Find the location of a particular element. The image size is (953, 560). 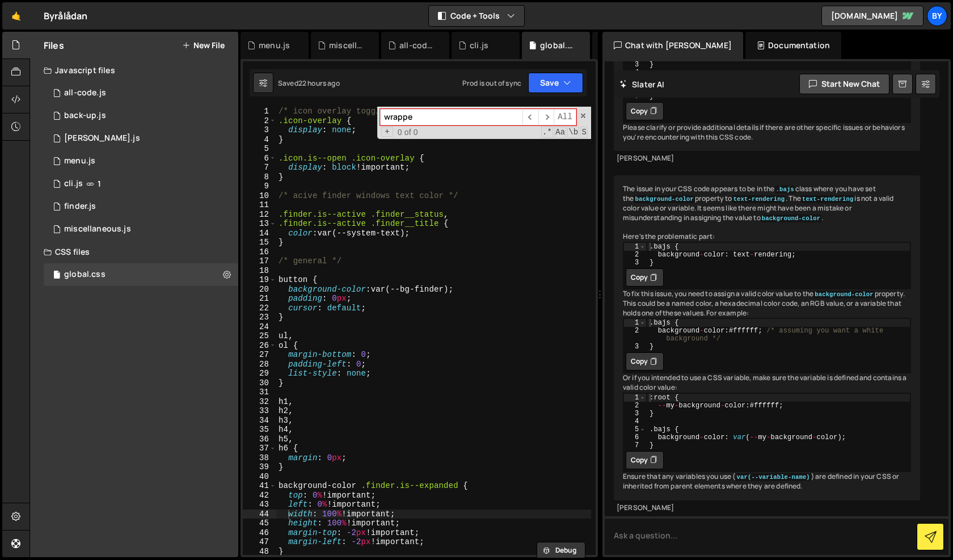

div: 47 is located at coordinates (259, 542).